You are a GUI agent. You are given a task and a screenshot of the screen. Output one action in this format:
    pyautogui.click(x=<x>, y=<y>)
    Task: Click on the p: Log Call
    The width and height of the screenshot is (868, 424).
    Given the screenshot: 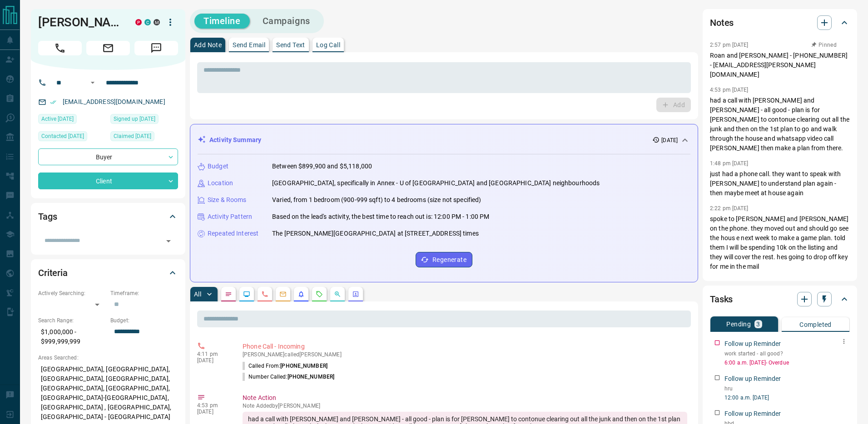 What is the action you would take?
    pyautogui.click(x=328, y=45)
    